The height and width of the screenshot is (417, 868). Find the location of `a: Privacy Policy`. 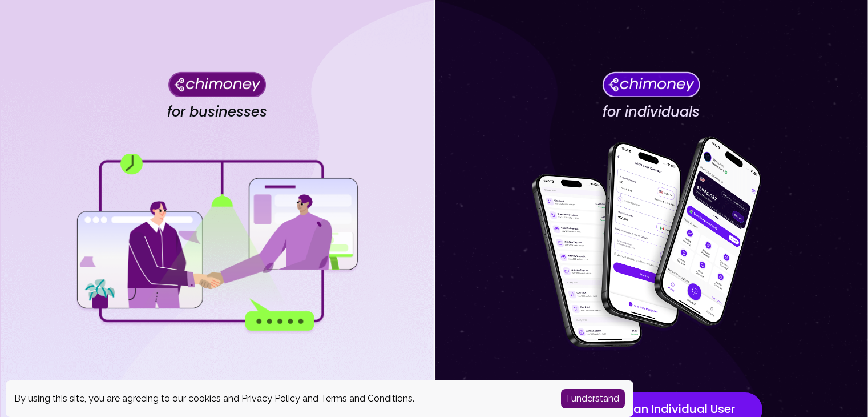

a: Privacy Policy is located at coordinates (270, 398).